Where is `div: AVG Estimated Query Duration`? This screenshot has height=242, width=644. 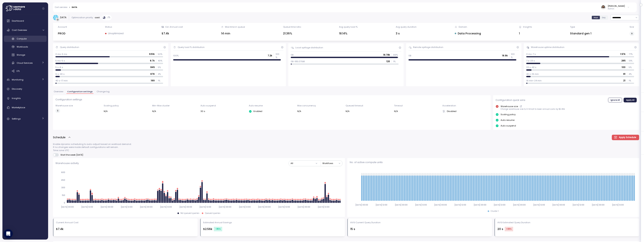 div: AVG Estimated Query Duration is located at coordinates (514, 222).